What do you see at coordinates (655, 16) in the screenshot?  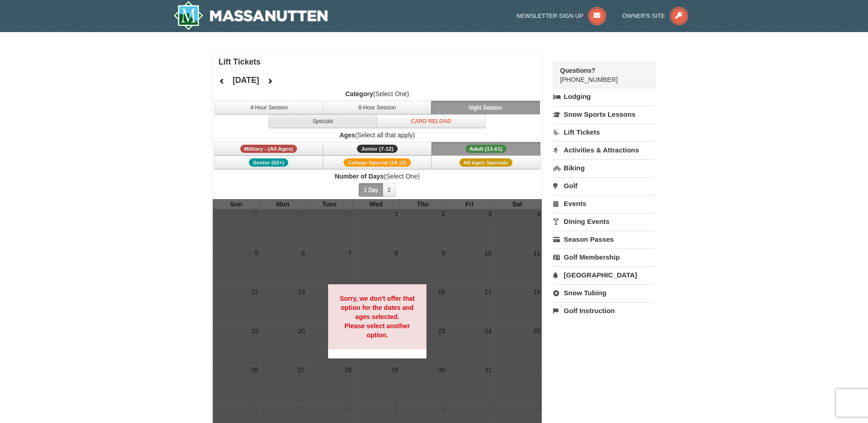 I see `a: Owner's Site` at bounding box center [655, 16].